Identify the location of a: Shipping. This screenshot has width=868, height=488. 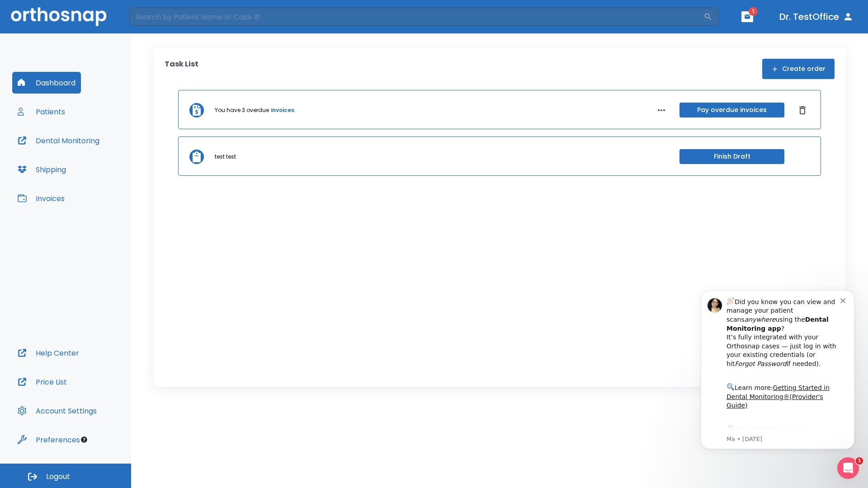
(41, 169).